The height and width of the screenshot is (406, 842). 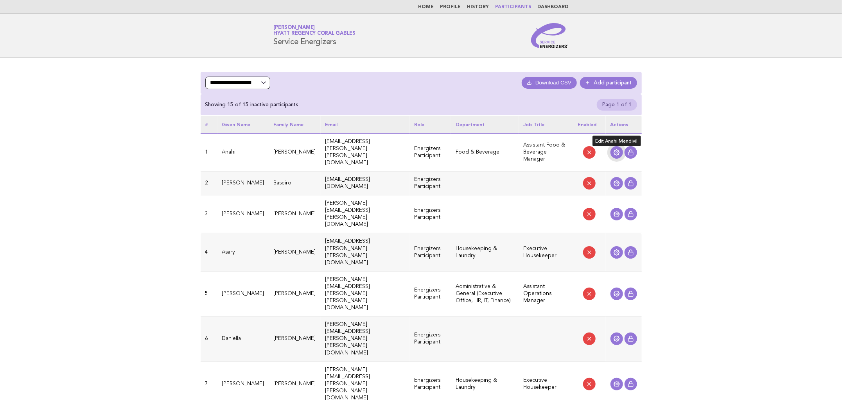 I want to click on th: Email, so click(x=365, y=124).